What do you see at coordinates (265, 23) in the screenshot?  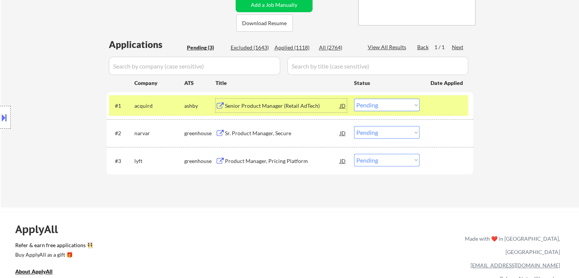 I see `button: Download Resume` at bounding box center [265, 23].